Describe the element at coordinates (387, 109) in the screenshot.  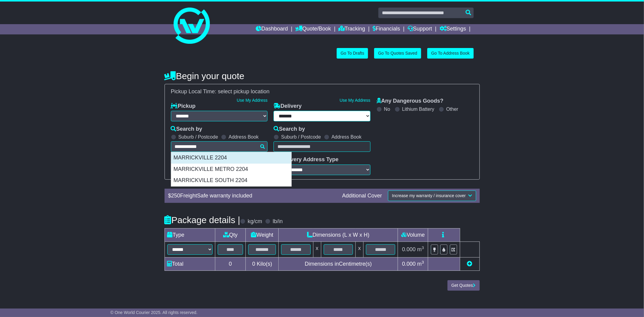
I see `label: No` at that location.